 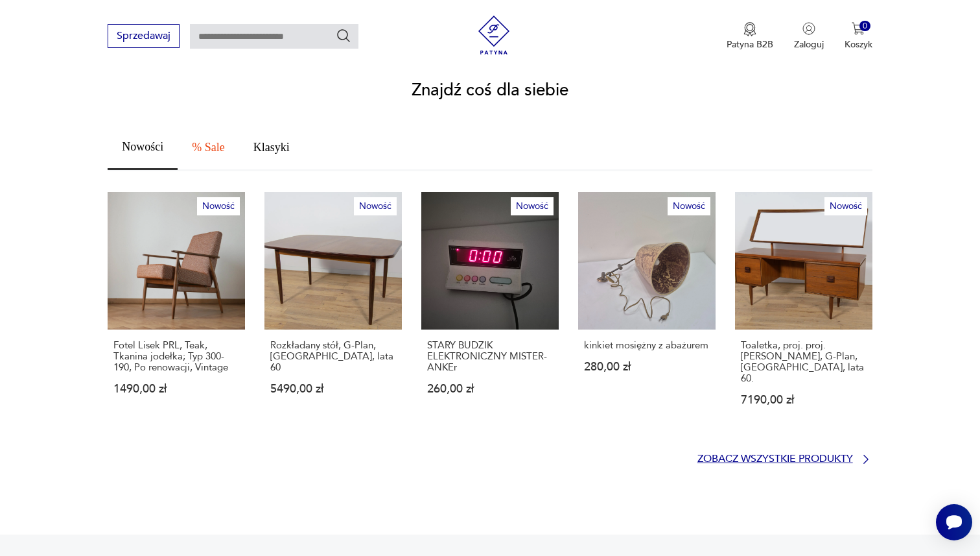 What do you see at coordinates (858, 28) in the screenshot?
I see `img: Ikona koszyka` at bounding box center [858, 28].